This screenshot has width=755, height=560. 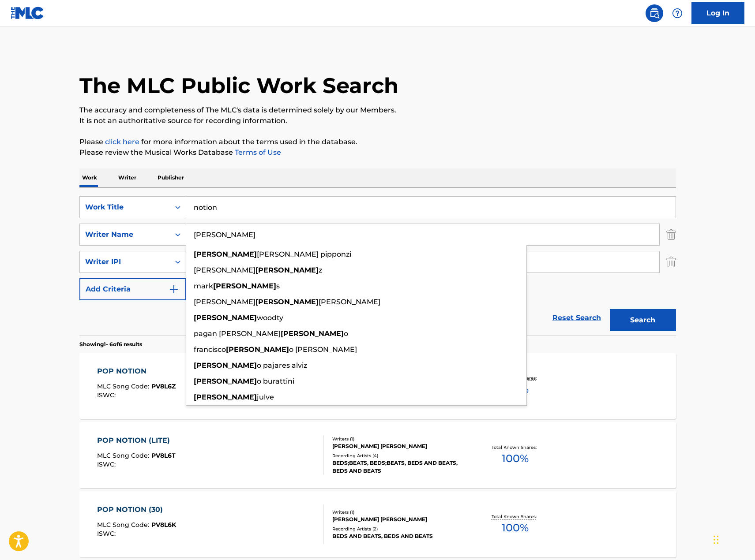 I want to click on div: BEDS;BEATS, BEDS;BEATS, BEDS AND BEATS, BEDS AND BEATS, so click(x=399, y=467).